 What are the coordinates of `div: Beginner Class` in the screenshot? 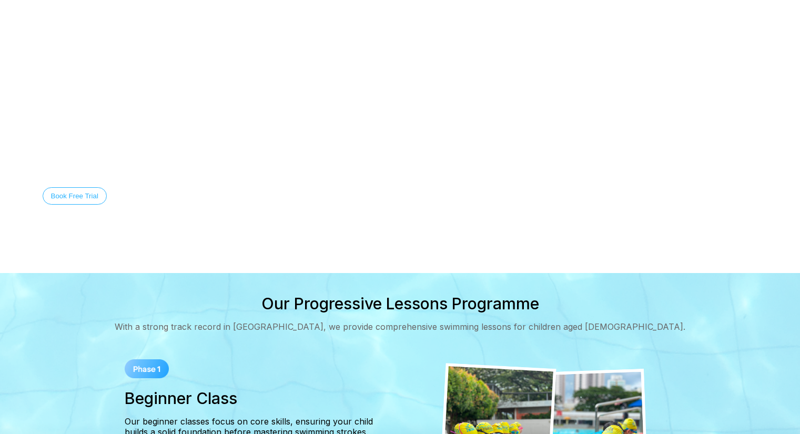 It's located at (257, 398).